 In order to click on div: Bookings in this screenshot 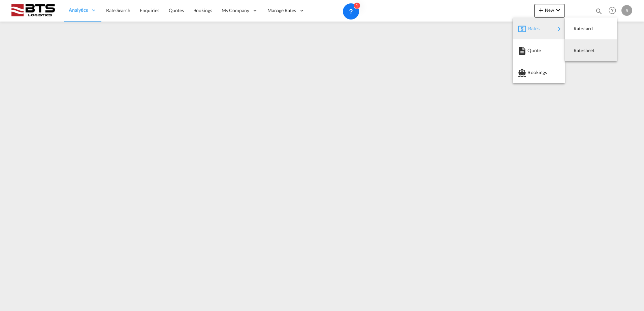, I will do `click(539, 73)`.